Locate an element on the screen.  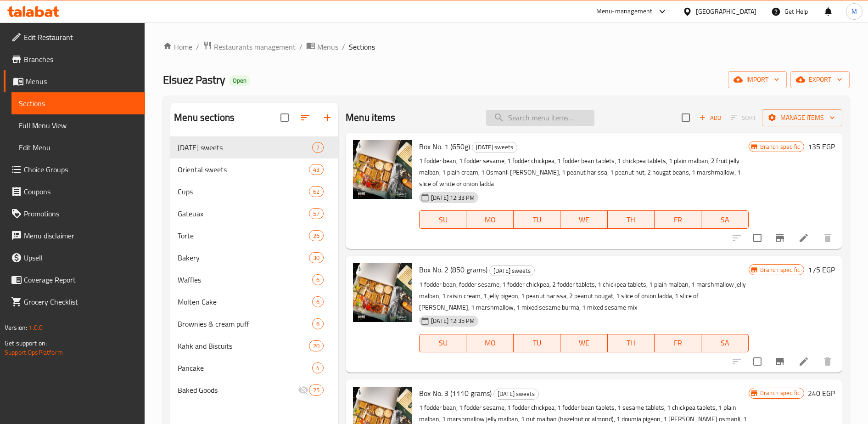
span: 25 is located at coordinates (316, 390).